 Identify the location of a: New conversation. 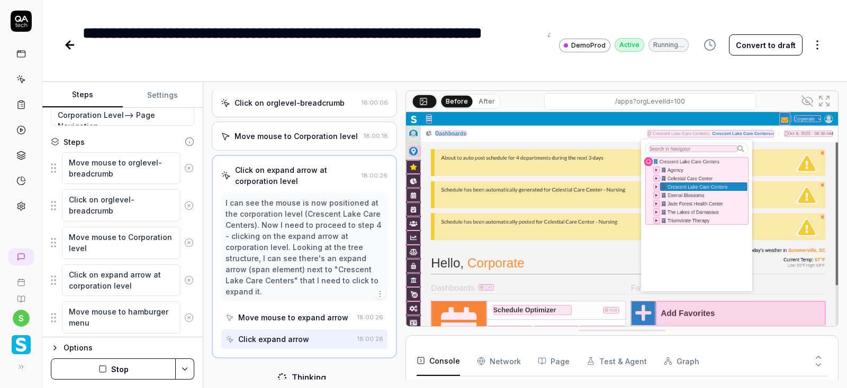
(21, 257).